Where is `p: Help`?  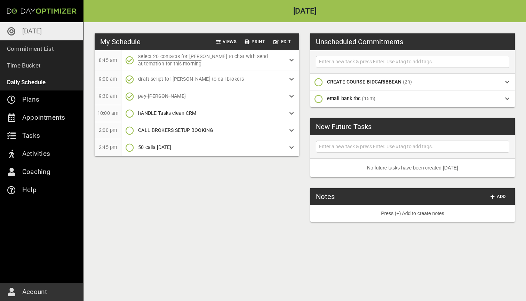 p: Help is located at coordinates (29, 190).